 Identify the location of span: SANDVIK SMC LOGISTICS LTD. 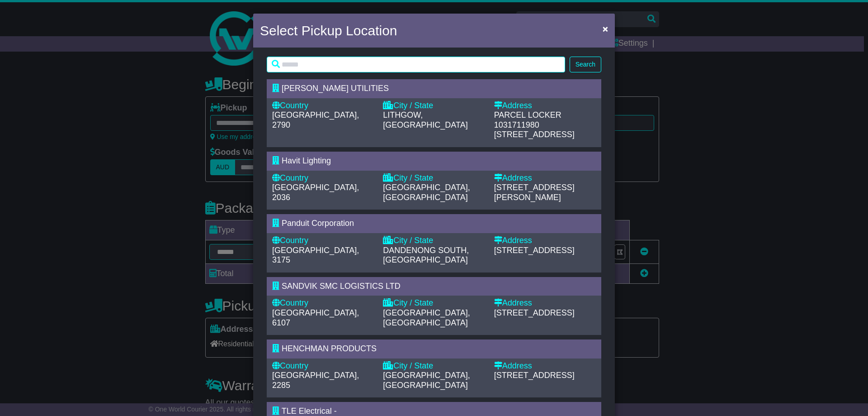
(341, 286).